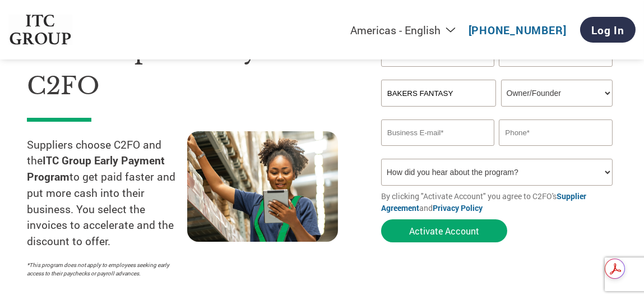 Image resolution: width=644 pixels, height=299 pixels. What do you see at coordinates (101, 269) in the screenshot?
I see `p: *This program does not apply to employees seeking early access to their paychecks or payroll adva...` at bounding box center [101, 269].